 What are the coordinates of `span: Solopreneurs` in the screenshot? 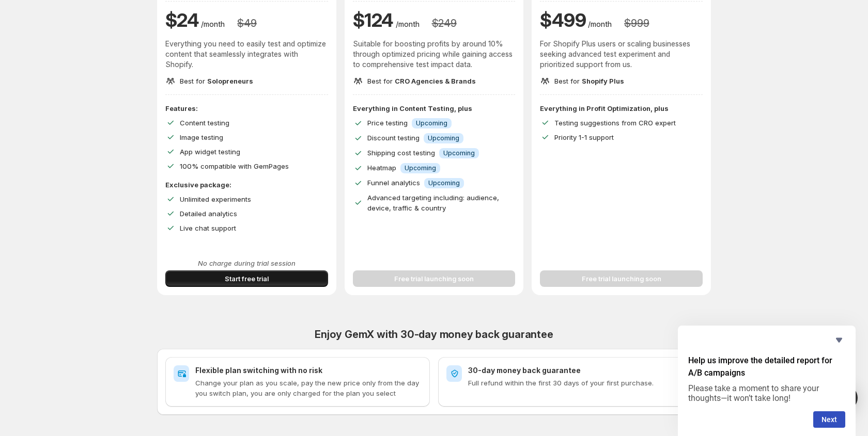 It's located at (230, 81).